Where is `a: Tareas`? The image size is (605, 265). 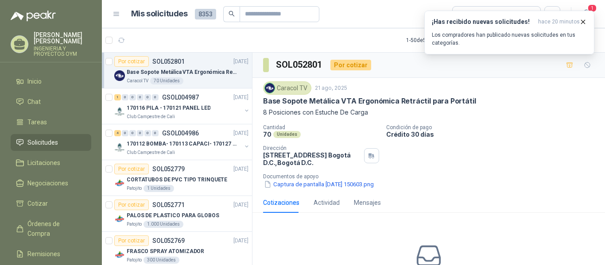
a: Tareas is located at coordinates (51, 122).